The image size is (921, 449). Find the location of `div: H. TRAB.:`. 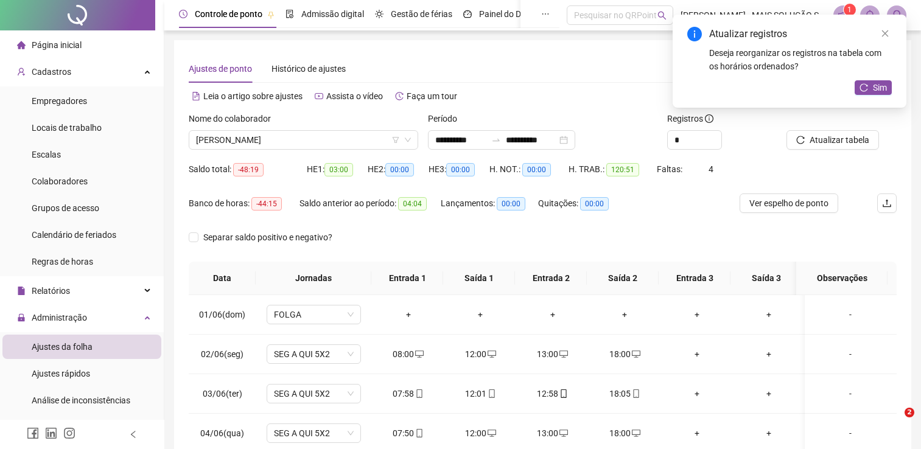

div: H. TRAB.: is located at coordinates (612, 169).